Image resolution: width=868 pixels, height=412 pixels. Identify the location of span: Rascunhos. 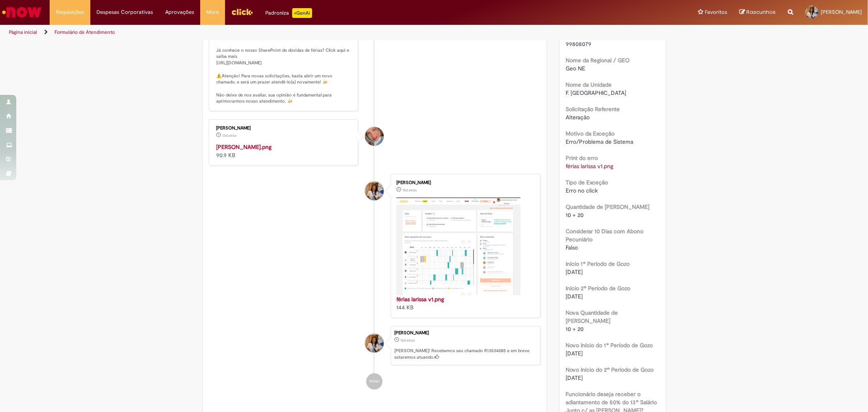
(761, 12).